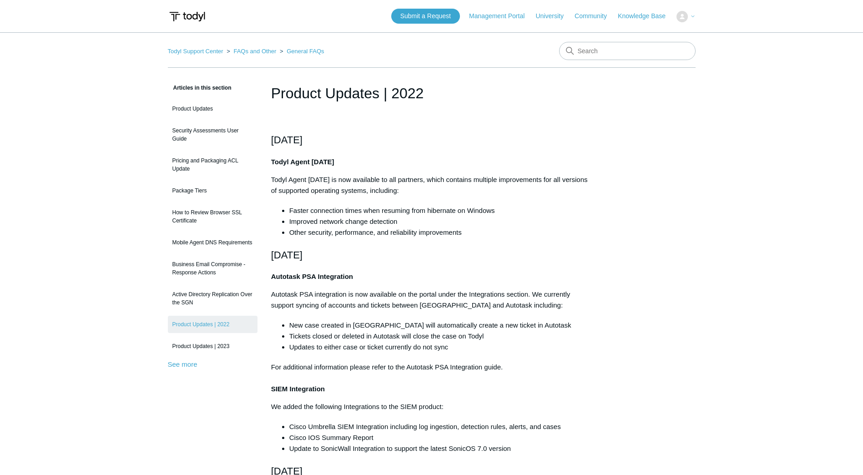  Describe the element at coordinates (595, 16) in the screenshot. I see `a: Community` at that location.